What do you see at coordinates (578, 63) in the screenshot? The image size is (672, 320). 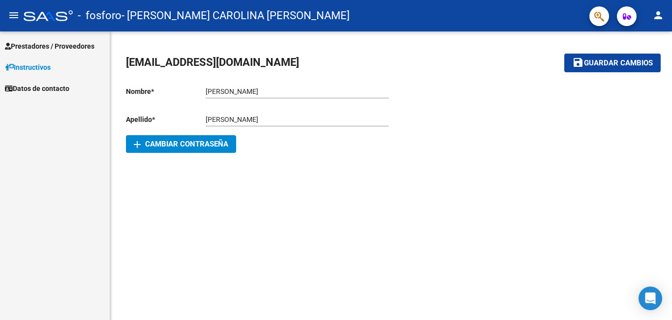 I see `mat-icon: save` at bounding box center [578, 63].